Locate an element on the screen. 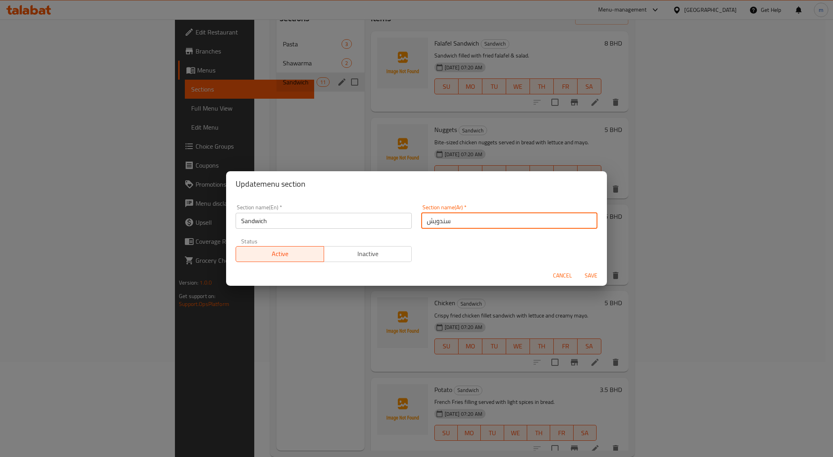 The image size is (833, 457). input: Please enter section name(ar) is located at coordinates (509, 221).